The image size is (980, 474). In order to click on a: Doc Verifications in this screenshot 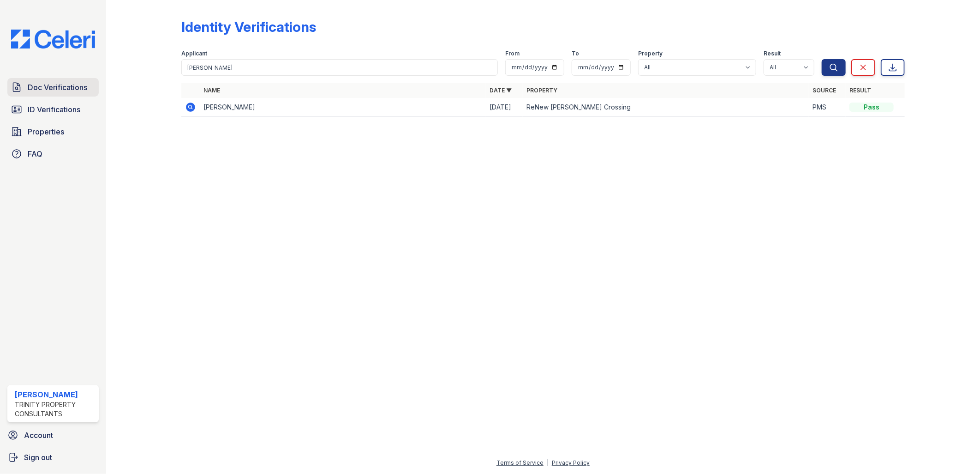, I will do `click(53, 87)`.